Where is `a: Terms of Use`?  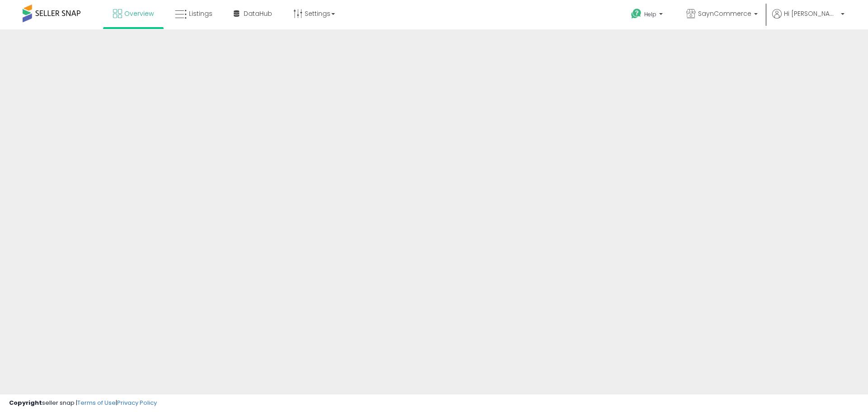
a: Terms of Use is located at coordinates (96, 403).